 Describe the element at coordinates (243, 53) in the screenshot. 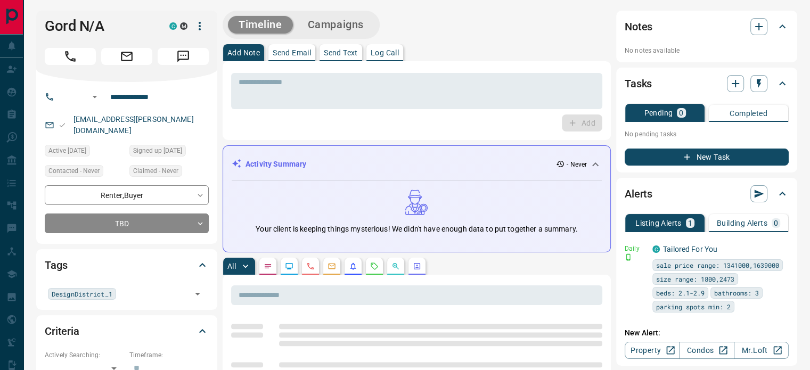

I see `p: Add Note` at that location.